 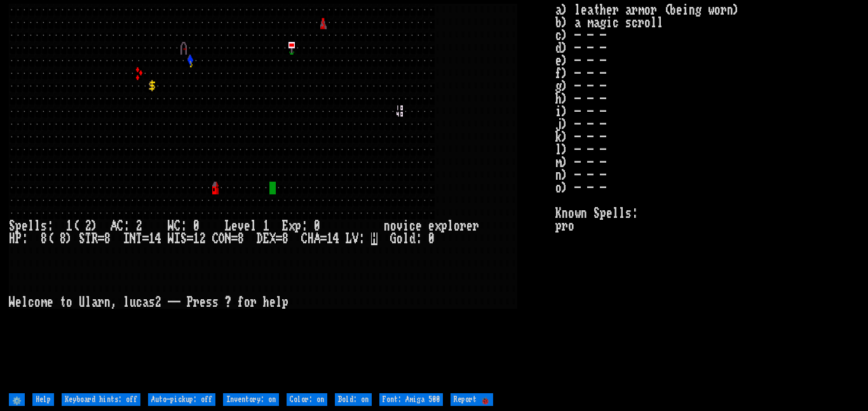 I want to click on stats: a) leather armor (being worn) b) a magic scroll c) - - - d) - - - e) - - - f) - - - g) - - - h) -..., so click(x=707, y=197).